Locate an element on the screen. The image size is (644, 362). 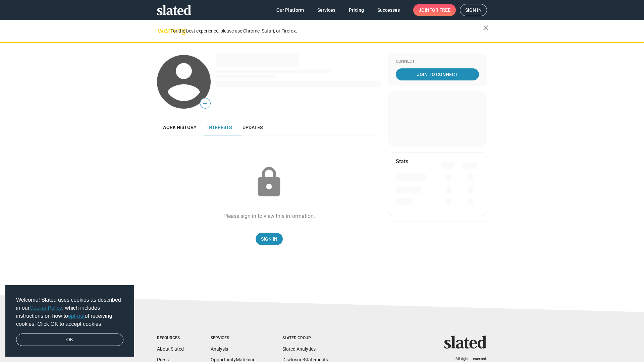
div: Please sign in to view this information. is located at coordinates (269, 216).